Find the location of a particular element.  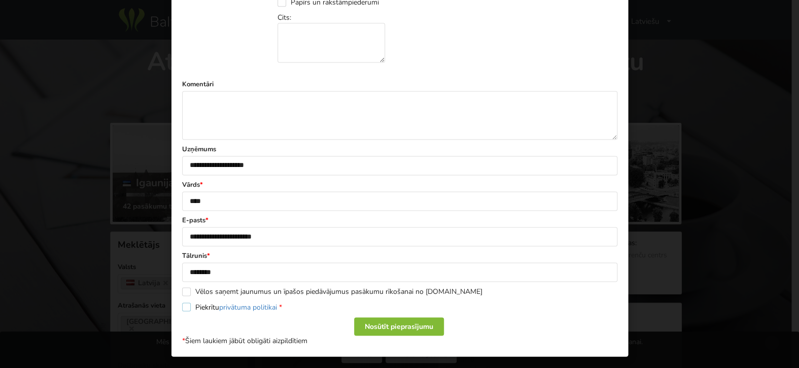

div: Nosūtīt pieprasījumu is located at coordinates (398, 326).